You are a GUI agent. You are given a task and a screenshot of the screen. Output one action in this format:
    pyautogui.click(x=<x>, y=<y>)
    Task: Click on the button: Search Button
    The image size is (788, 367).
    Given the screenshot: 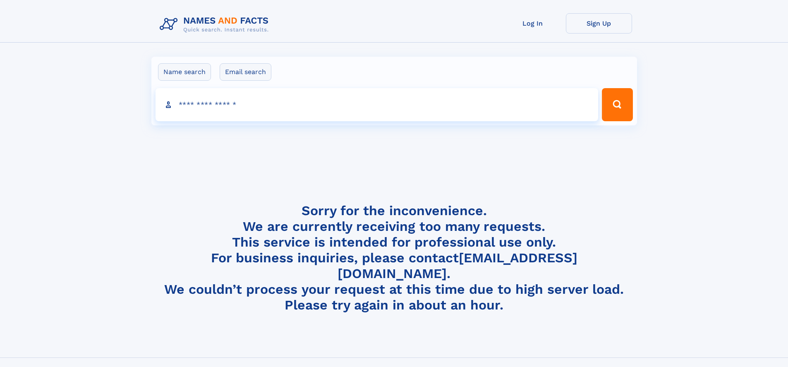 What is the action you would take?
    pyautogui.click(x=617, y=105)
    